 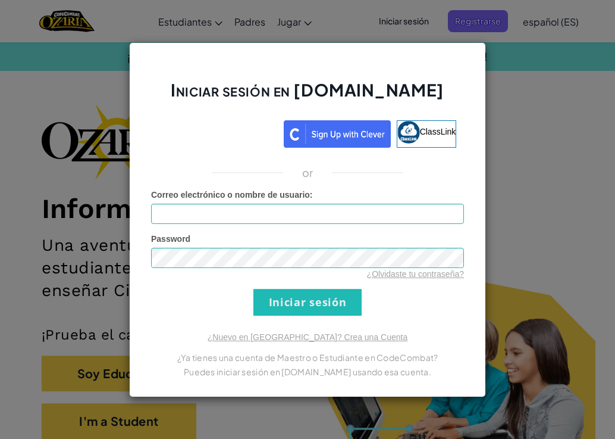 What do you see at coordinates (438, 131) in the screenshot?
I see `span: ClassLink` at bounding box center [438, 131].